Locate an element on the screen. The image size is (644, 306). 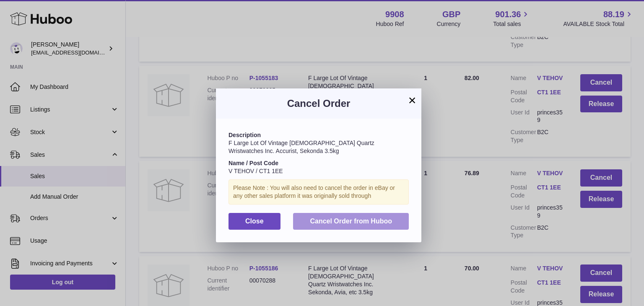
span: Close is located at coordinates (255, 221).